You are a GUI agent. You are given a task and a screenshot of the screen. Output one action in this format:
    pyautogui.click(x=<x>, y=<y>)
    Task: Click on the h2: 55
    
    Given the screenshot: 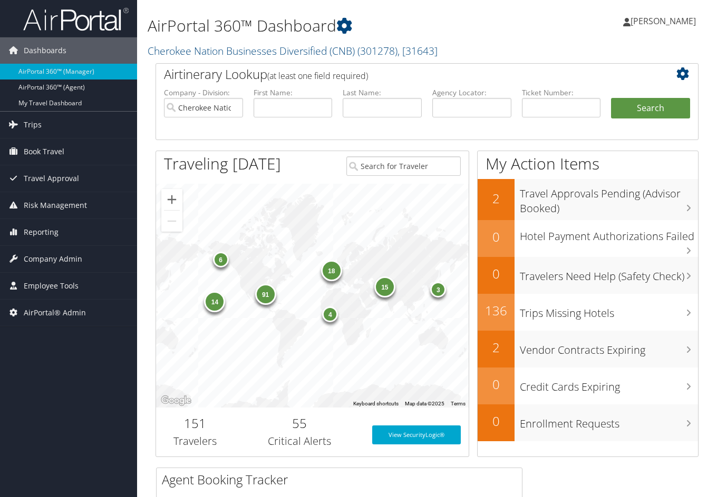 What is the action you would take?
    pyautogui.click(x=299, y=424)
    